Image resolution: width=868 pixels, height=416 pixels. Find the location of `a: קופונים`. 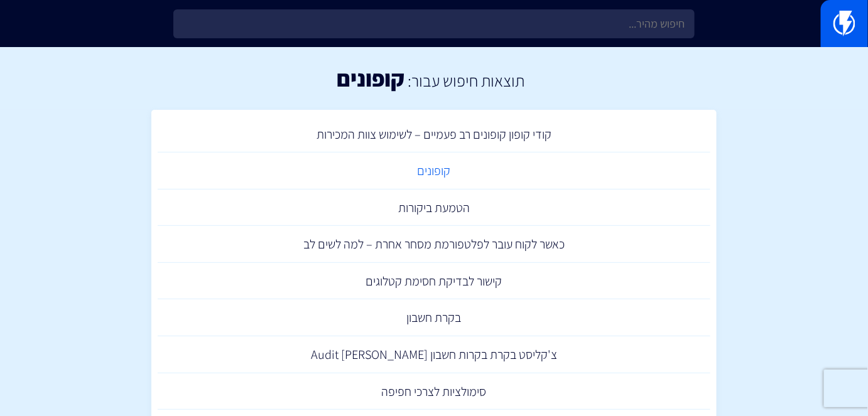

a: קופונים is located at coordinates (434, 170).